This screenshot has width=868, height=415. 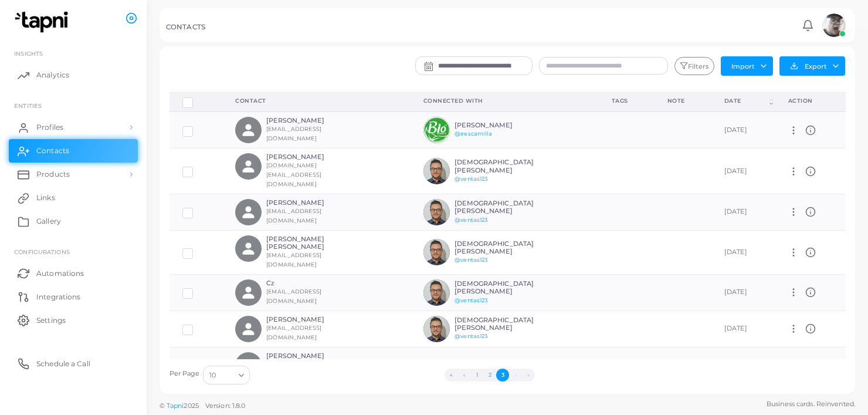 What do you see at coordinates (73, 221) in the screenshot?
I see `a: Gallery` at bounding box center [73, 221].